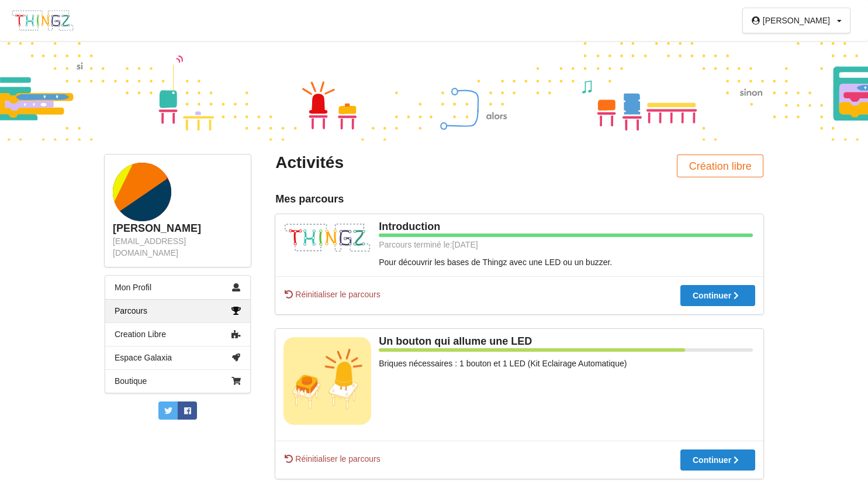 This screenshot has height=484, width=868. Describe the element at coordinates (520, 341) in the screenshot. I see `div: Un bouton qui allume une LED` at that location.